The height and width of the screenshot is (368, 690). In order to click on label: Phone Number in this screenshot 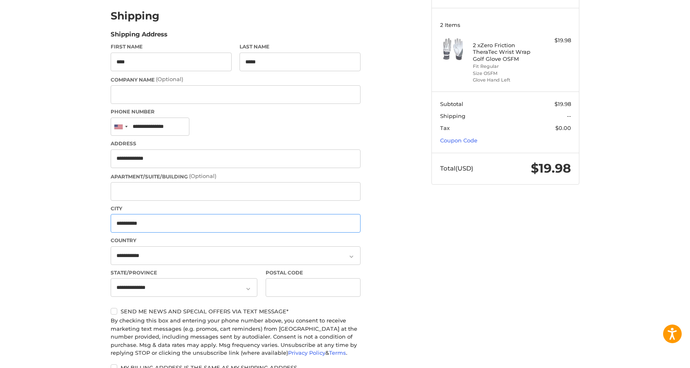, I will do `click(235, 112)`.